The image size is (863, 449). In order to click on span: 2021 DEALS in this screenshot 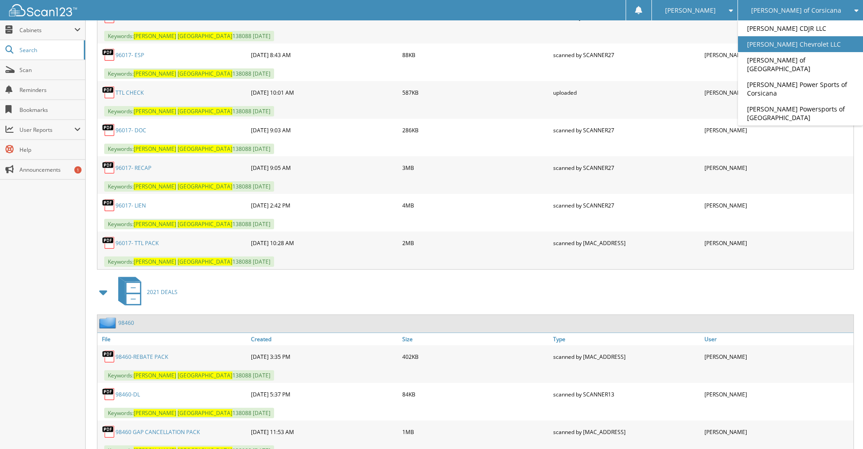, I will do `click(162, 292)`.